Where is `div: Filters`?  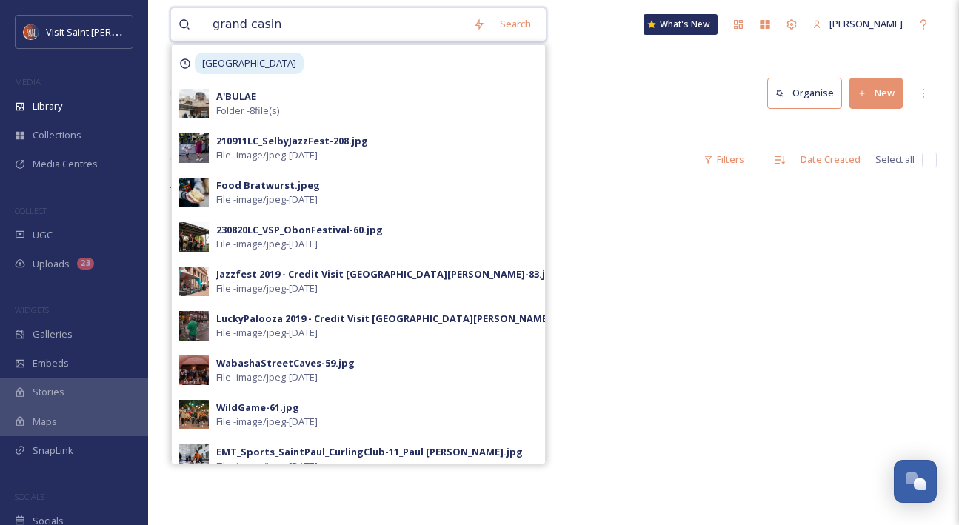 div: Filters is located at coordinates (724, 159).